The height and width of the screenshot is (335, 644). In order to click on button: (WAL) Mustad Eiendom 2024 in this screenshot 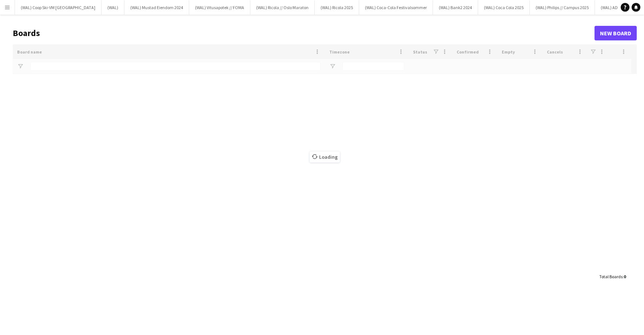, I will do `click(157, 7)`.